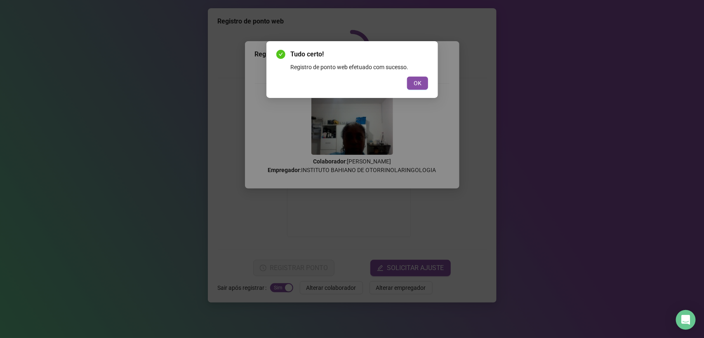  Describe the element at coordinates (685, 320) in the screenshot. I see `div: Open Intercom Messenger` at that location.